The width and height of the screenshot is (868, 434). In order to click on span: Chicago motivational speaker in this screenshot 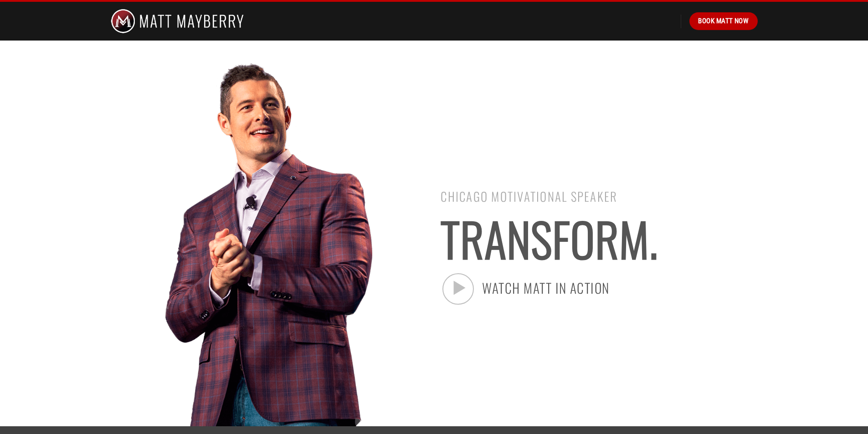, I will do `click(529, 196)`.